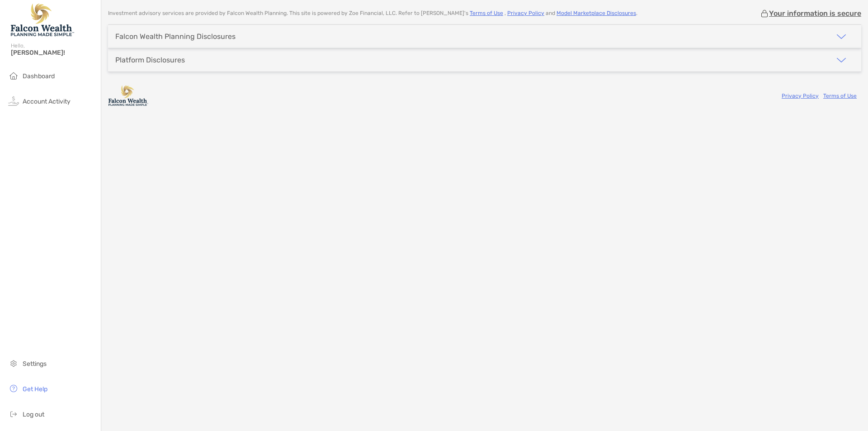  Describe the element at coordinates (35, 389) in the screenshot. I see `span: Get Help` at that location.